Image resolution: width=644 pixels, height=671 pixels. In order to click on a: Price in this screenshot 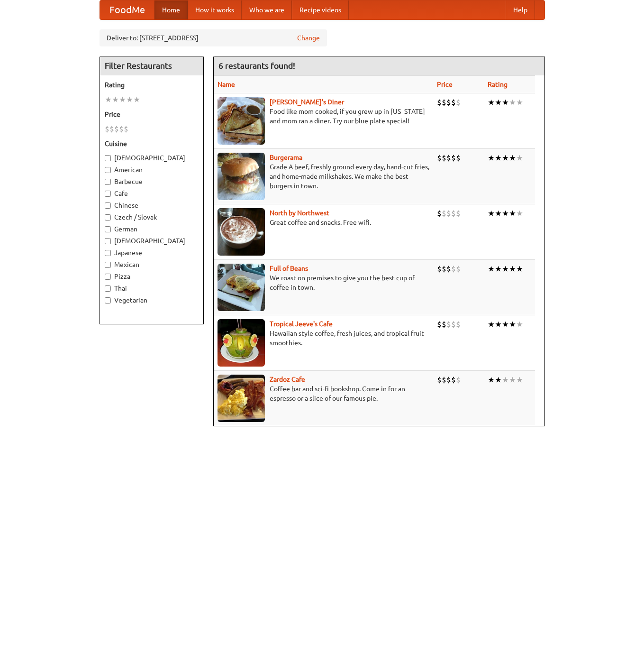, I will do `click(445, 85)`.